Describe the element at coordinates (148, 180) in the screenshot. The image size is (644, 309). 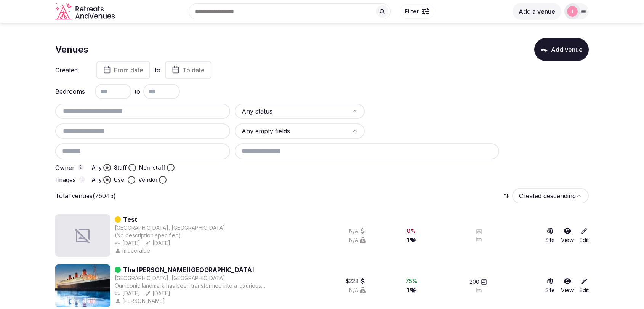
I see `label: Vendor` at that location.